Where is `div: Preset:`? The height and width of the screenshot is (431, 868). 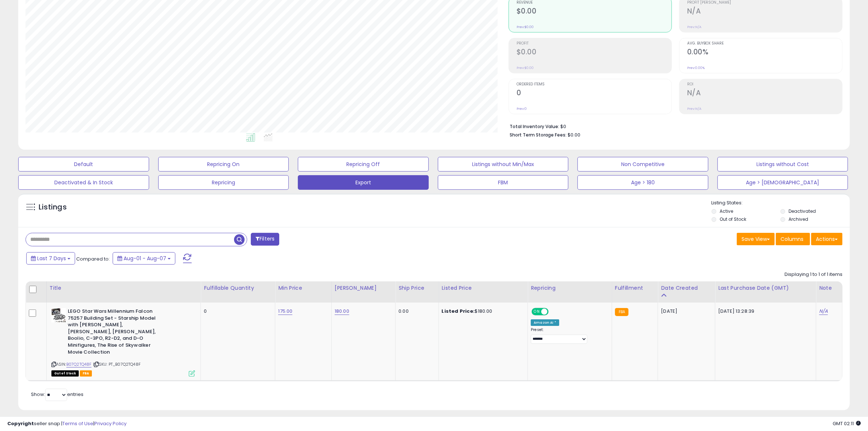 div: Preset: is located at coordinates (568, 335).